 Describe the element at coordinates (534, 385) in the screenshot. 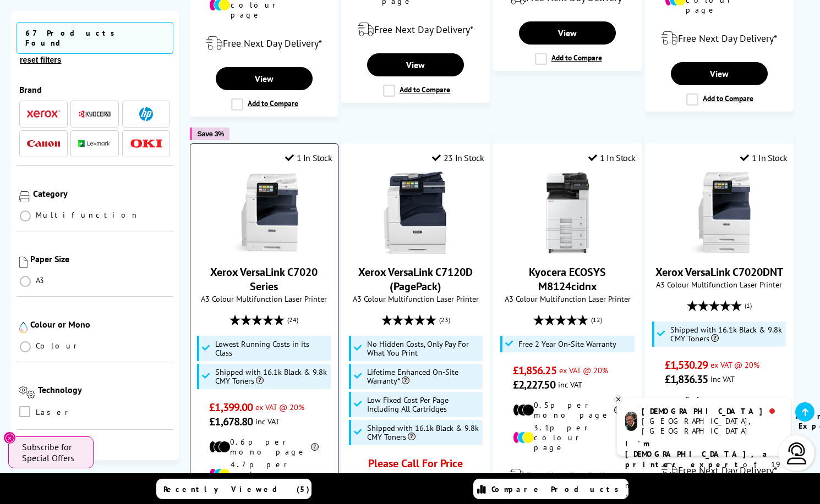

I see `span: £2,227.50` at that location.